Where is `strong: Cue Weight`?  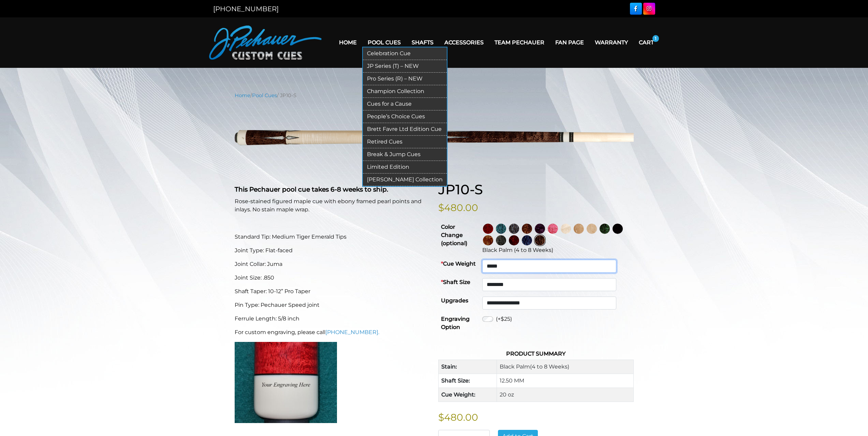
strong: Cue Weight is located at coordinates (458, 263).